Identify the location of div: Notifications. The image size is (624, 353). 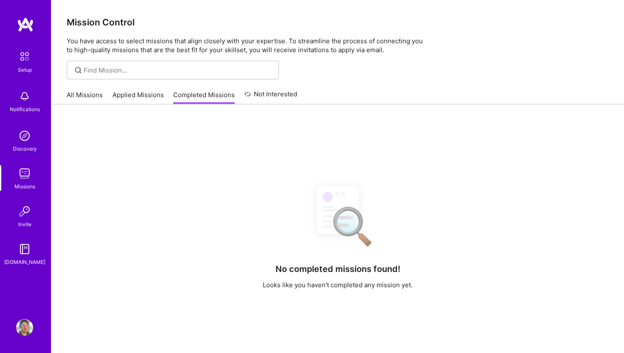
(25, 109).